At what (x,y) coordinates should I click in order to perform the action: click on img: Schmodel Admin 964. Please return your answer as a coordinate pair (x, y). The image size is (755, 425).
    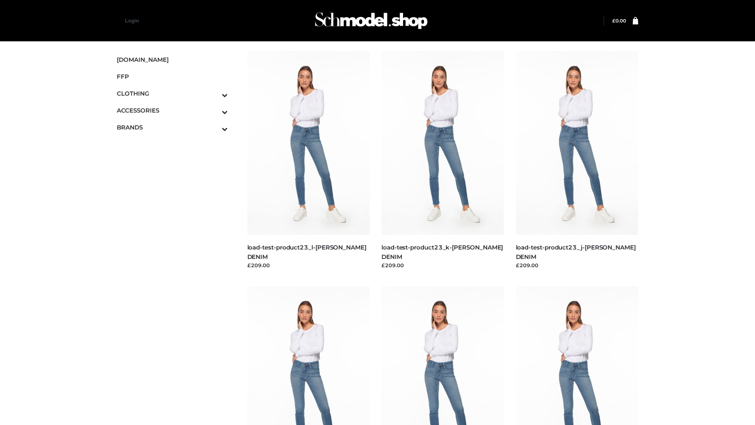
    Looking at the image, I should click on (371, 20).